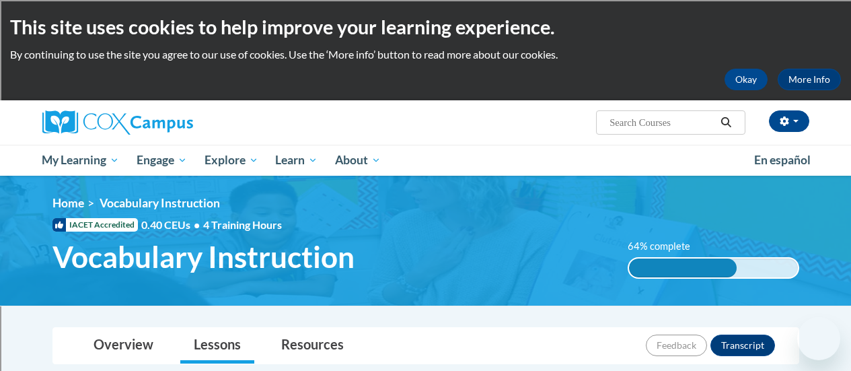 The width and height of the screenshot is (851, 371). Describe the element at coordinates (296, 160) in the screenshot. I see `span: Learn` at that location.